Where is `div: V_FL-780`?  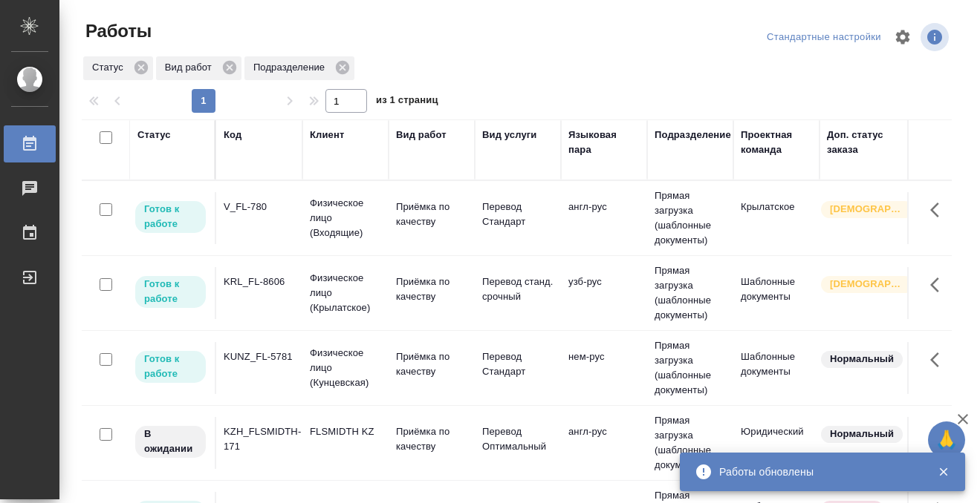 div: V_FL-780 is located at coordinates (259, 207).